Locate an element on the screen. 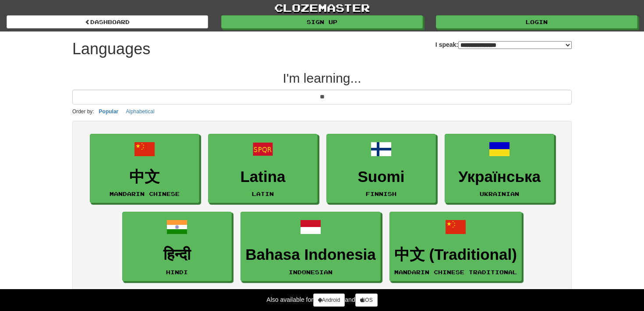 The image size is (644, 311). a: dashboard is located at coordinates (107, 22).